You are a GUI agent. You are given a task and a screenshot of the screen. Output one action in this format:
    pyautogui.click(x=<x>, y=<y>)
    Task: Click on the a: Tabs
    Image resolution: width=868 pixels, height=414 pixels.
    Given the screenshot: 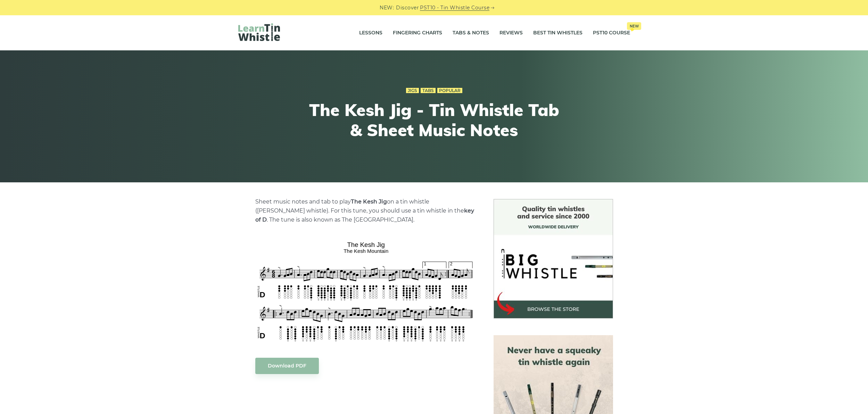 What is the action you would take?
    pyautogui.click(x=428, y=91)
    